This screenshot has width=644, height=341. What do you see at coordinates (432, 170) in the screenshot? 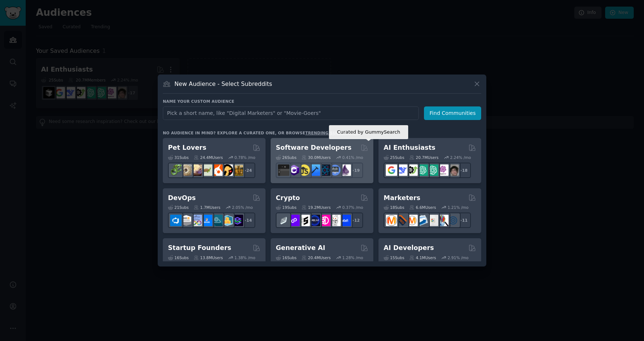
I see `img: chatgpt_prompts_` at bounding box center [432, 170].